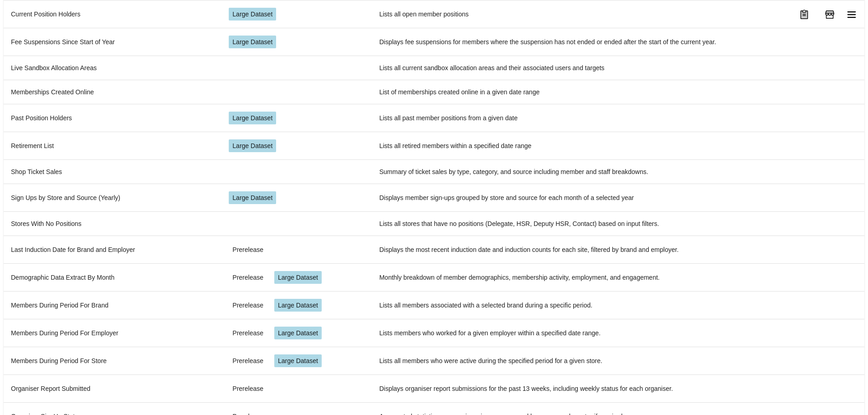  I want to click on td: Monthly breakdown of member demographics, membership activity, employment, and engagement., so click(618, 277).